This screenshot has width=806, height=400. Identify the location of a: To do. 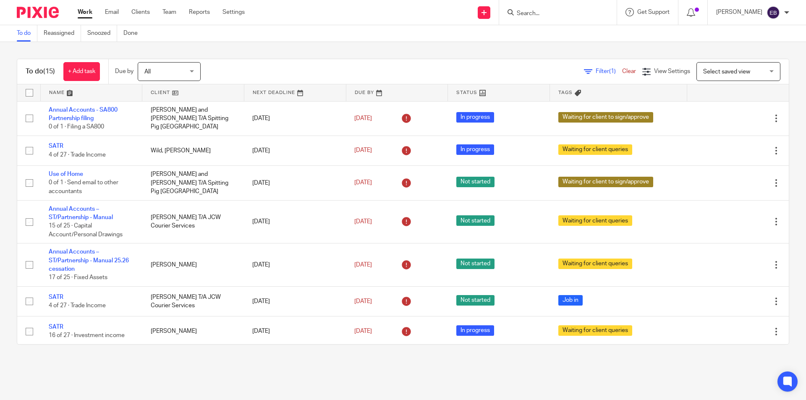
(27, 33).